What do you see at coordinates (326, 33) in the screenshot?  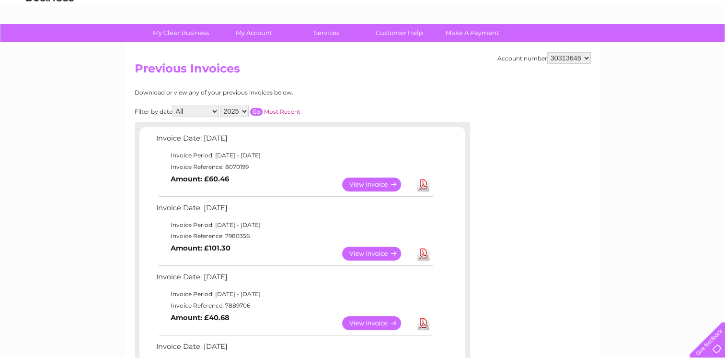 I see `a: Services` at bounding box center [326, 33].